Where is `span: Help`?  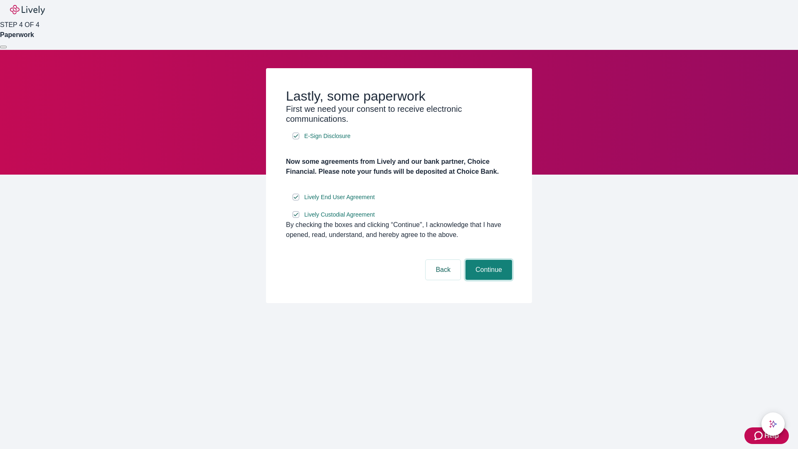
span: Help is located at coordinates (771, 436).